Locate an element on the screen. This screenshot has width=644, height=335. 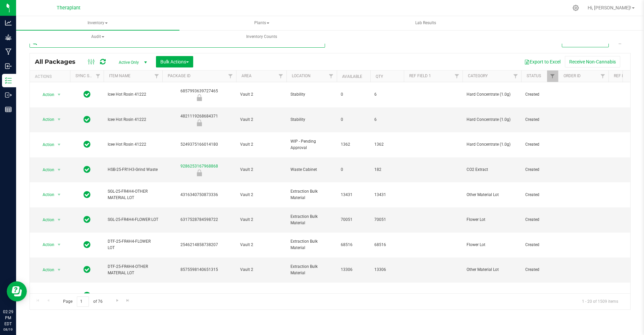
a: Ref Field 2 is located at coordinates (624, 76).